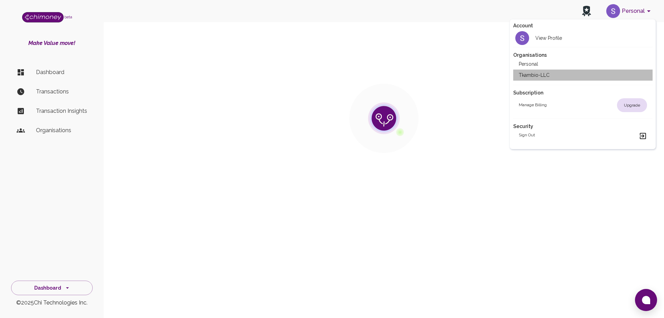 The width and height of the screenshot is (664, 318). What do you see at coordinates (582, 93) in the screenshot?
I see `h2: Subscription` at bounding box center [582, 93].